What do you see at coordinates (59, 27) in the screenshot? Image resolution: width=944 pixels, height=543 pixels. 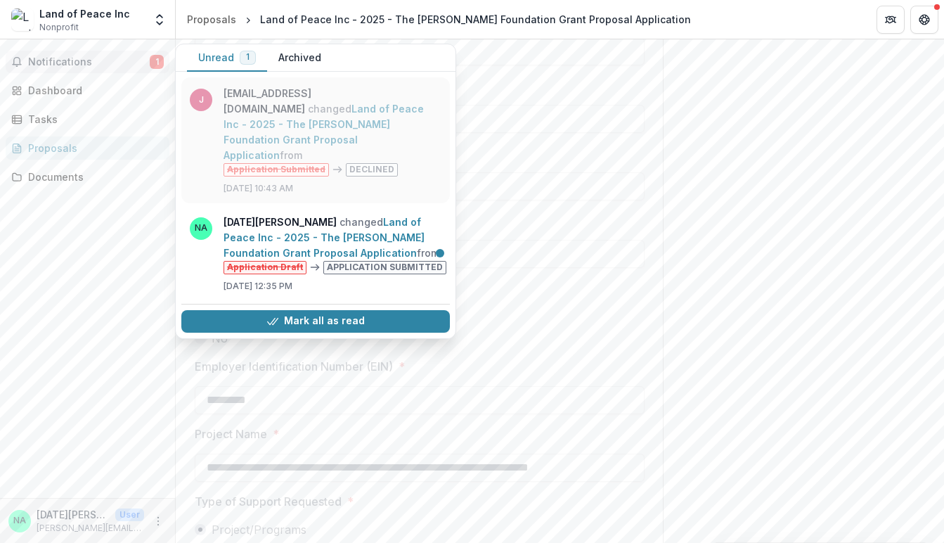 I see `span: Nonprofit` at bounding box center [59, 27].